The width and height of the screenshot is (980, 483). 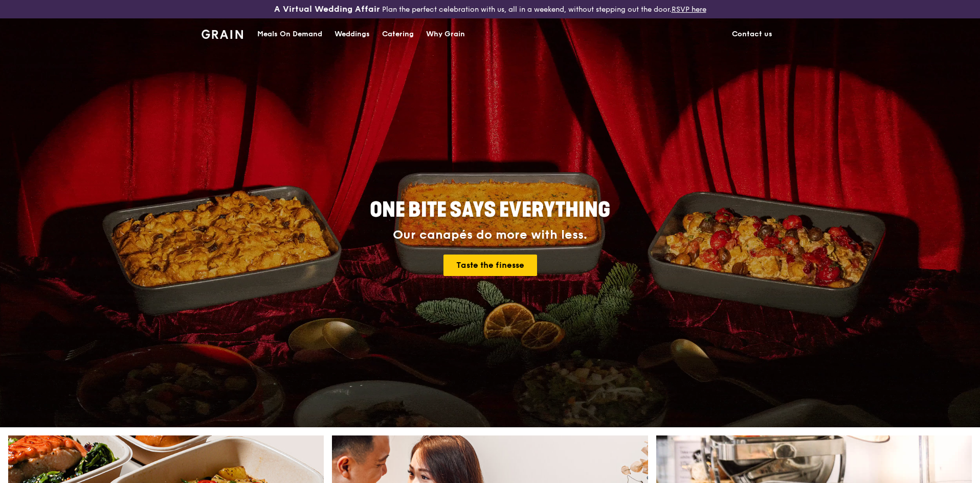 What do you see at coordinates (222, 33) in the screenshot?
I see `a: GrainGrain` at bounding box center [222, 33].